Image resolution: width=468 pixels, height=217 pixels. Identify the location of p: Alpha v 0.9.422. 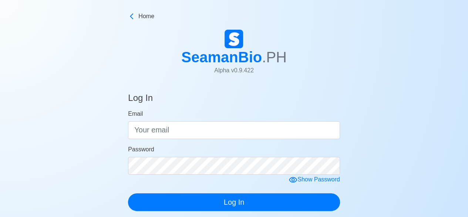
(234, 70).